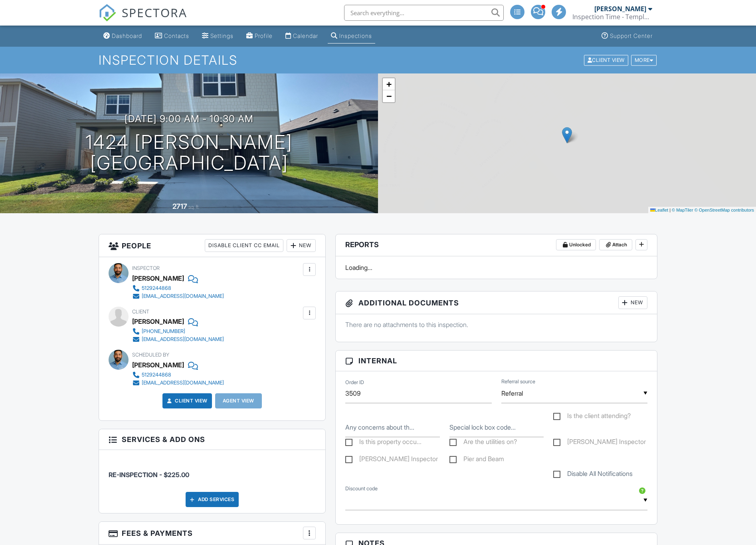 The width and height of the screenshot is (756, 545). Describe the element at coordinates (496, 325) in the screenshot. I see `p: There are no attachments to this inspection.` at that location.